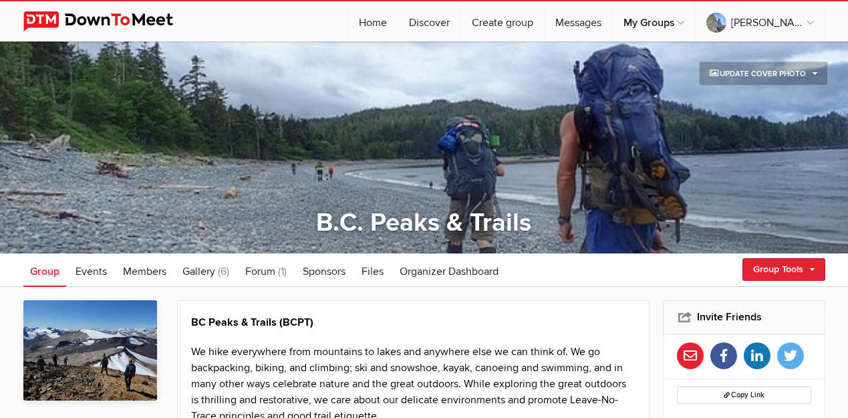 This screenshot has height=418, width=848. What do you see at coordinates (91, 270) in the screenshot?
I see `a: Events` at bounding box center [91, 270].